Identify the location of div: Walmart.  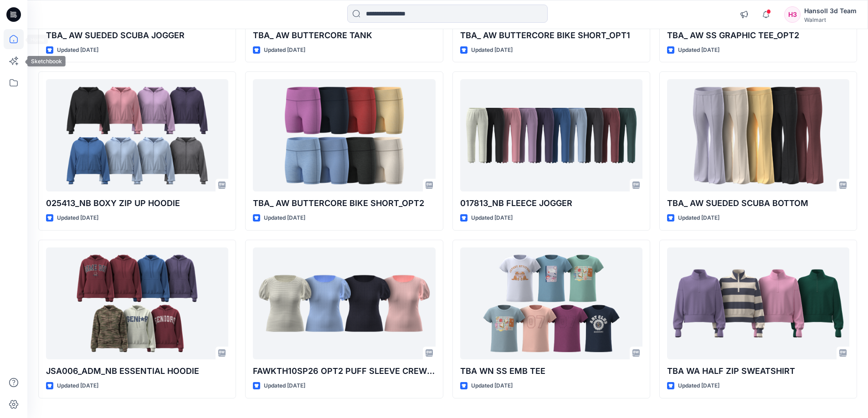
(830, 20).